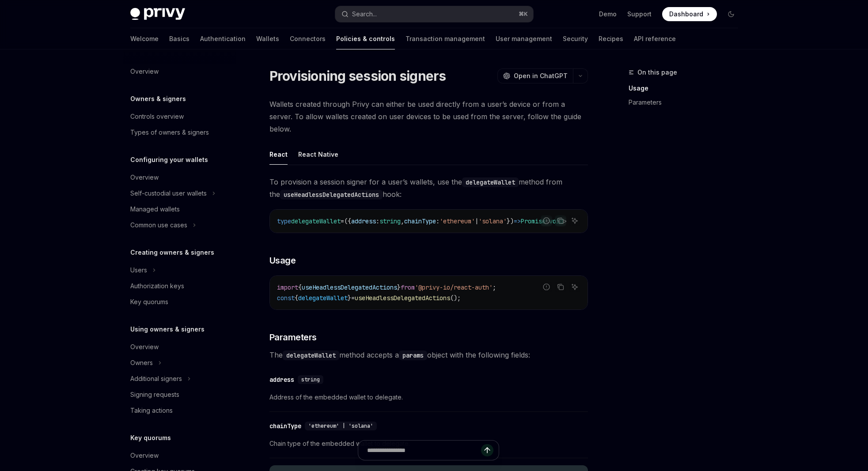  What do you see at coordinates (363, 221) in the screenshot?
I see `span: address` at bounding box center [363, 221].